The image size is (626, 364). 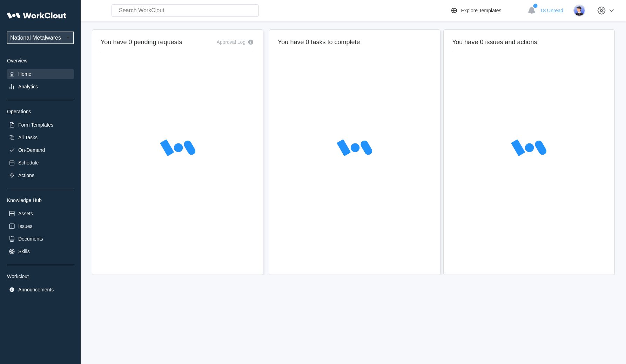 What do you see at coordinates (40, 200) in the screenshot?
I see `div: Knowledge Hub` at bounding box center [40, 200].